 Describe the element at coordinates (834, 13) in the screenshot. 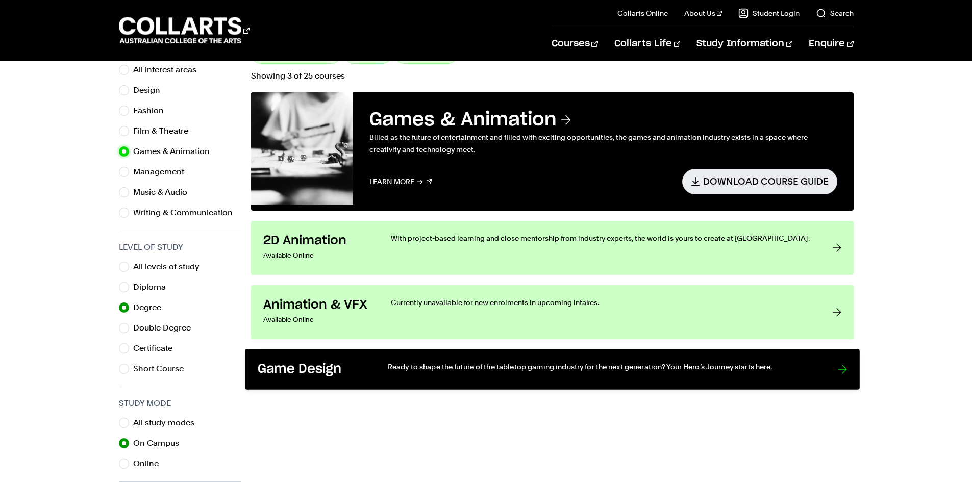

I see `a: Search` at that location.